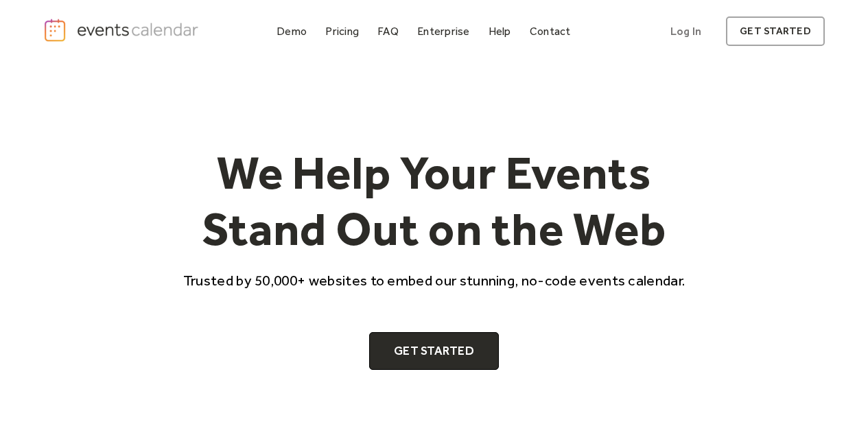  Describe the element at coordinates (388, 31) in the screenshot. I see `a: FAQ` at that location.